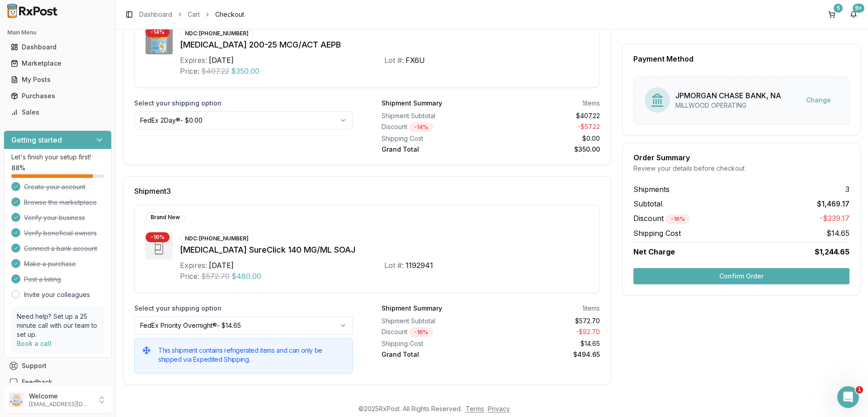 This screenshot has width=868, height=417. What do you see at coordinates (848, 189) in the screenshot?
I see `span: 3` at bounding box center [848, 189].